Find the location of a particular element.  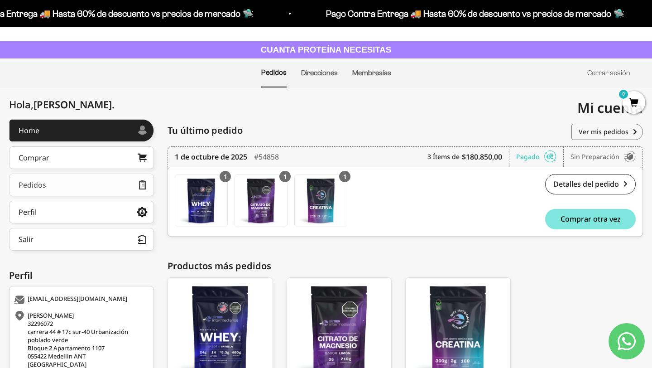

strong: CUANTA PROTEÍNA NECESITAS is located at coordinates (326, 49).